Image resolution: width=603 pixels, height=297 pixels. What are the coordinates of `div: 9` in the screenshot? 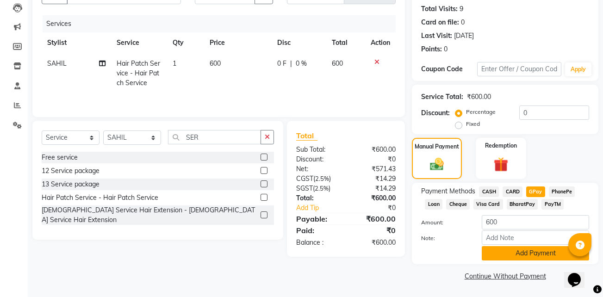 It's located at (461, 9).